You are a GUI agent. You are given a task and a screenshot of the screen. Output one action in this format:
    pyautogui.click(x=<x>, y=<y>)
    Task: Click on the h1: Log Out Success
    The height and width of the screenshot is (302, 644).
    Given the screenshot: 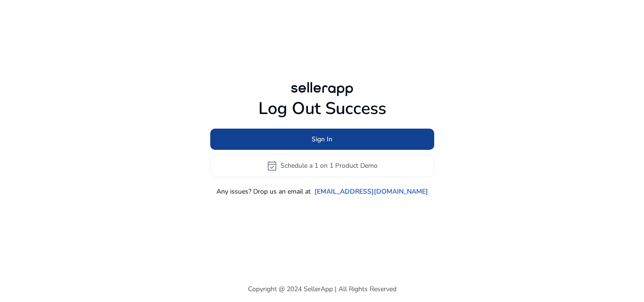 What is the action you would take?
    pyautogui.click(x=322, y=108)
    